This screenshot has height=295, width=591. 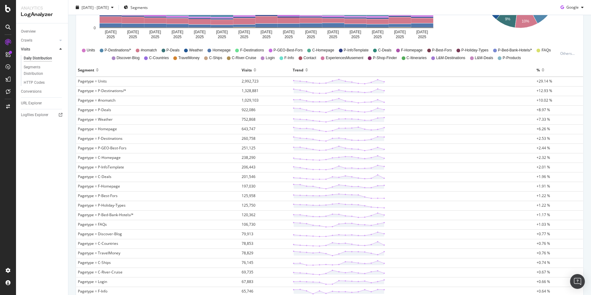 I want to click on span: 238,290, so click(x=248, y=157).